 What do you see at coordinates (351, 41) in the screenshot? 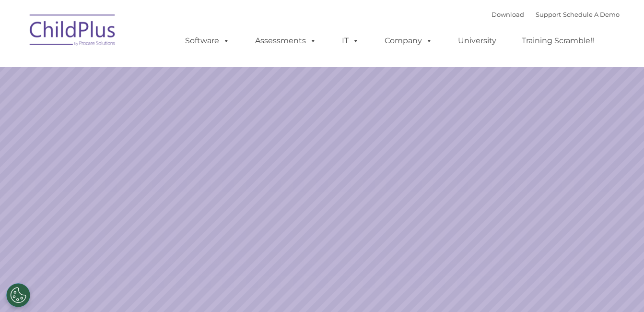
I see `a: IT` at bounding box center [351, 41].